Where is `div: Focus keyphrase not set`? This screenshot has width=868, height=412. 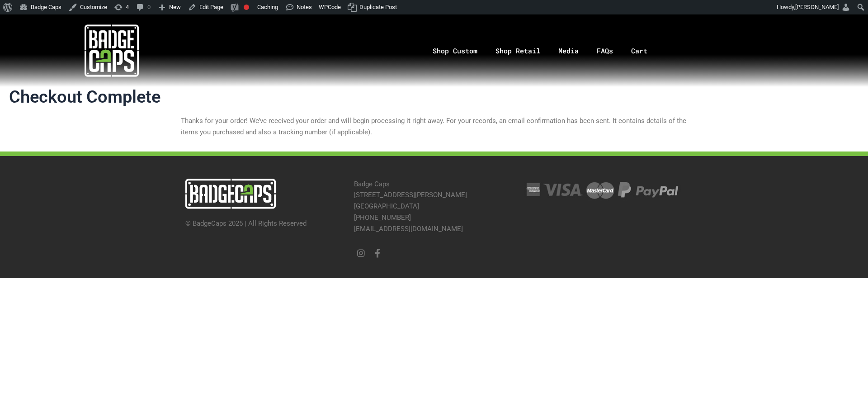
div: Focus keyphrase not set is located at coordinates (246, 7).